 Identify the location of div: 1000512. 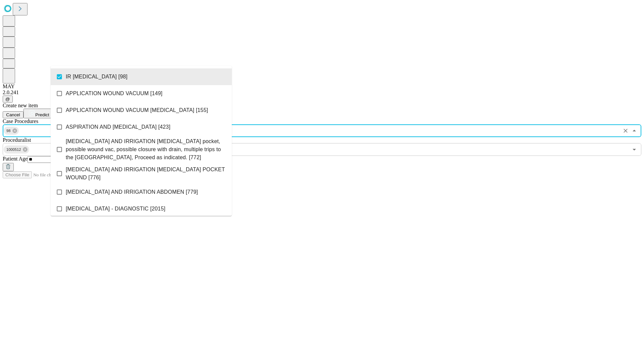
(16, 150).